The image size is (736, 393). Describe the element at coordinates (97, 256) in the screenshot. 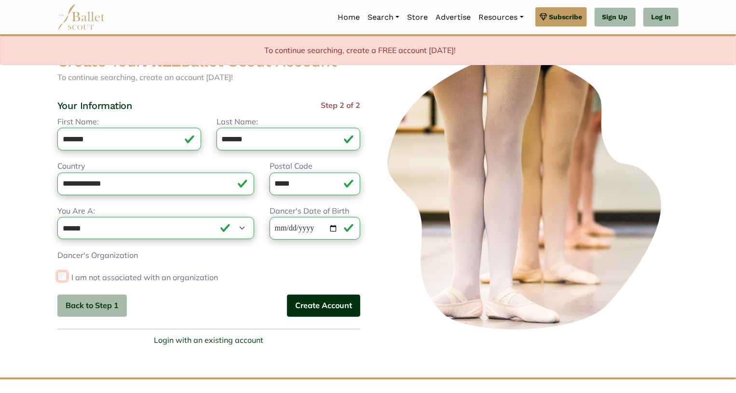

I see `label: Dancer's Organization` at that location.